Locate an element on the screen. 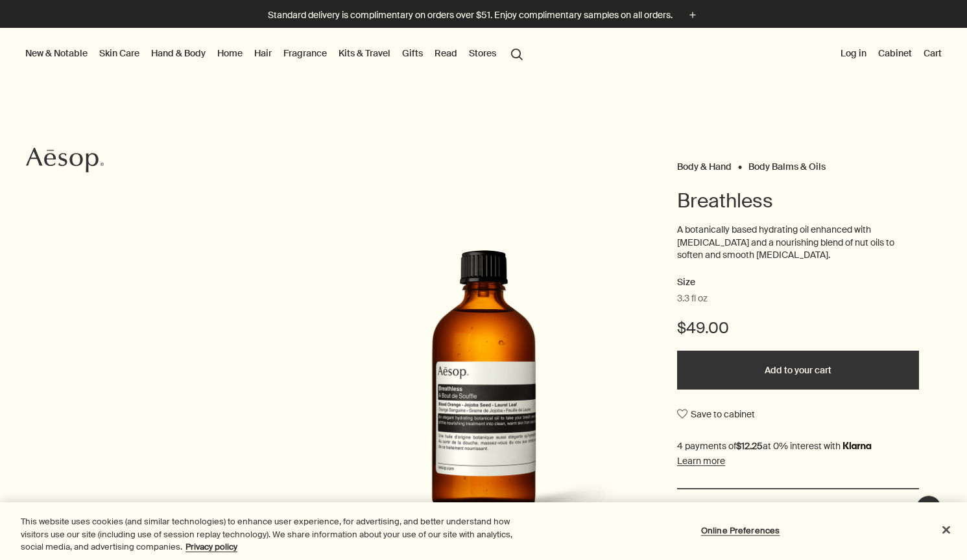 Image resolution: width=967 pixels, height=560 pixels. a: Body & Hand is located at coordinates (704, 163).